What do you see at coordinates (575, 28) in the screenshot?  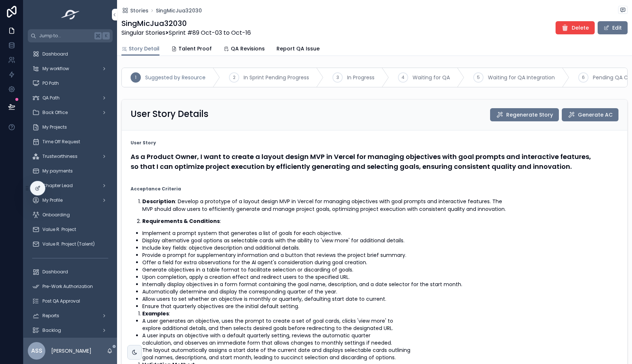 I see `button: Delete` at bounding box center [575, 28].